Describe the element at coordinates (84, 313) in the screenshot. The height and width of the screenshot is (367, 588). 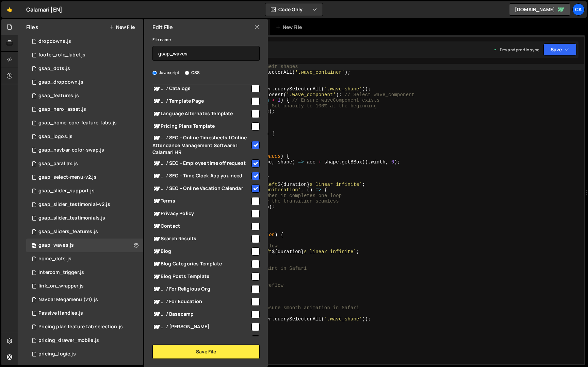
I see `div: 2818/5782.js` at that location.